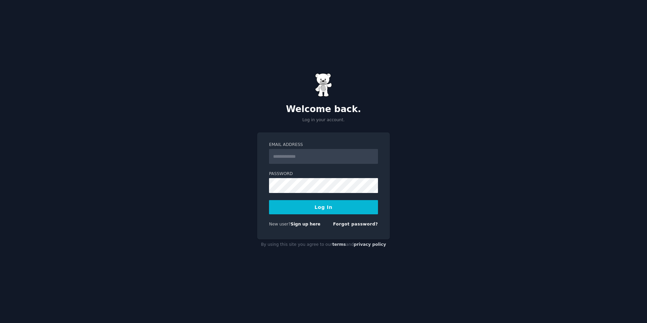  Describe the element at coordinates (306, 224) in the screenshot. I see `a: Sign up here` at that location.